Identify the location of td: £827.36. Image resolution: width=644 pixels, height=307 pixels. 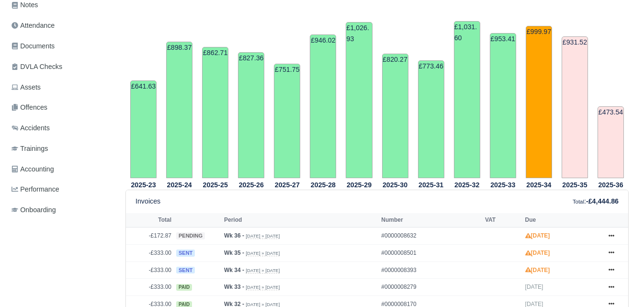
(251, 115).